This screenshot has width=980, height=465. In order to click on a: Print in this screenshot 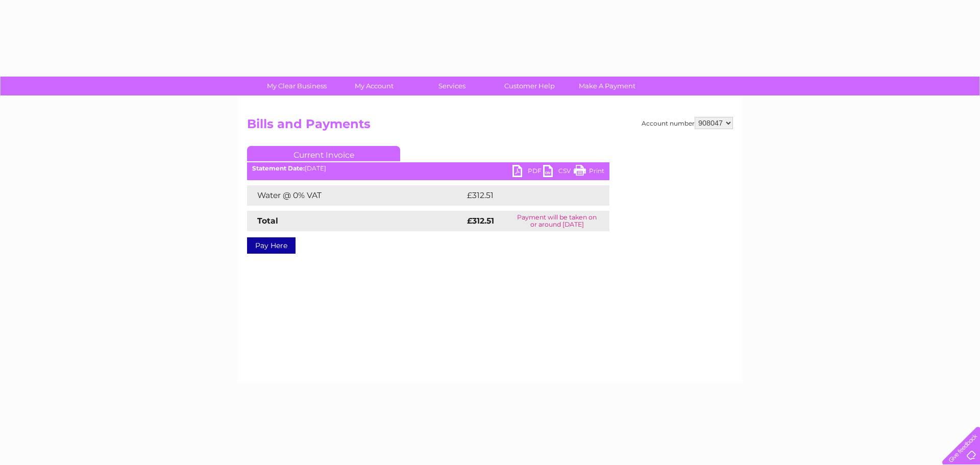, I will do `click(589, 172)`.